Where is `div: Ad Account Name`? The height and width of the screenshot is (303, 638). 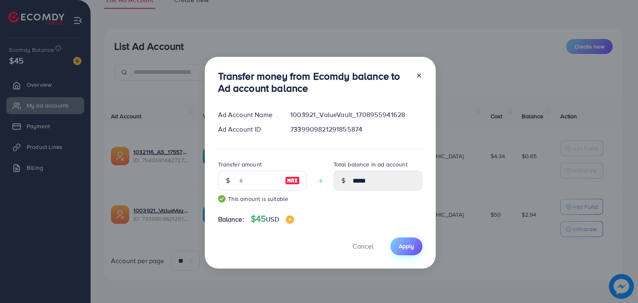 div: Ad Account Name is located at coordinates (248, 115).